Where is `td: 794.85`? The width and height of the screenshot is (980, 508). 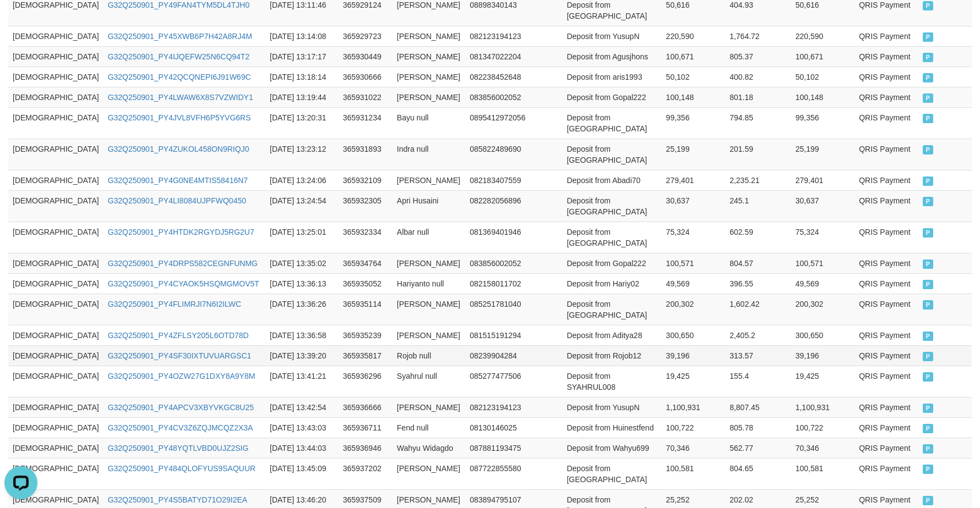 td: 794.85 is located at coordinates (758, 123).